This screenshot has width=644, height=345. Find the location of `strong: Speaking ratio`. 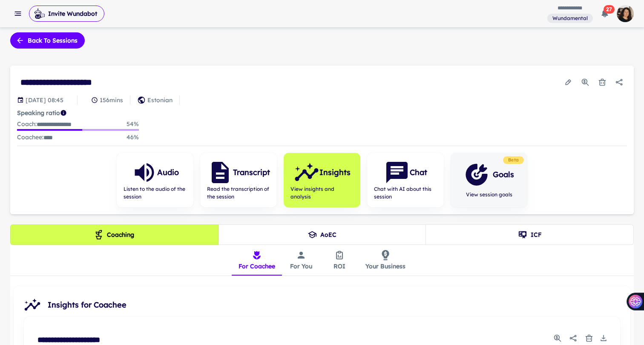

strong: Speaking ratio is located at coordinates (38, 113).